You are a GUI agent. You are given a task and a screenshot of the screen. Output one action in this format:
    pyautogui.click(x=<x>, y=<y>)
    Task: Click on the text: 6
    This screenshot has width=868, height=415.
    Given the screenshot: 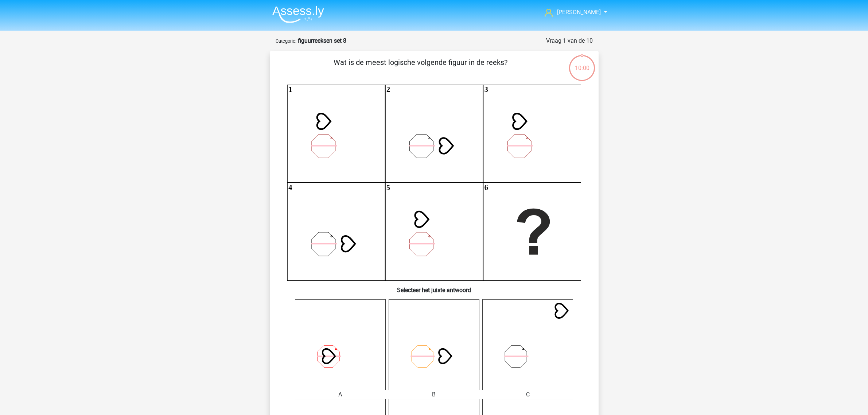 What is the action you would take?
    pyautogui.click(x=486, y=187)
    